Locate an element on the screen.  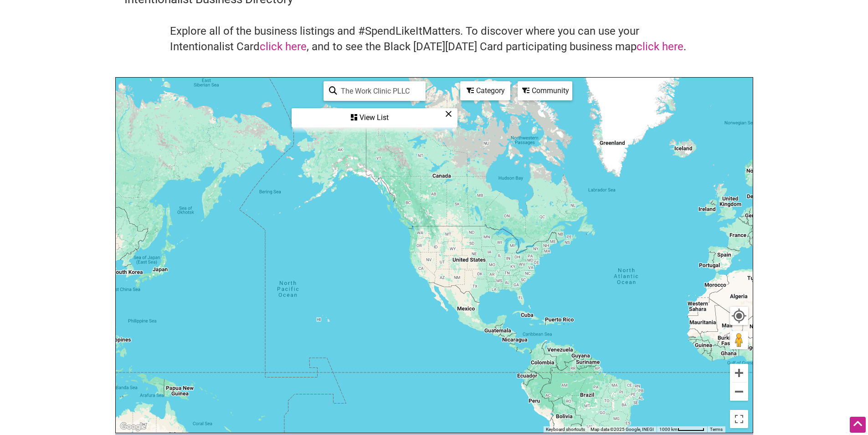
button: Zoom in is located at coordinates (739, 373).